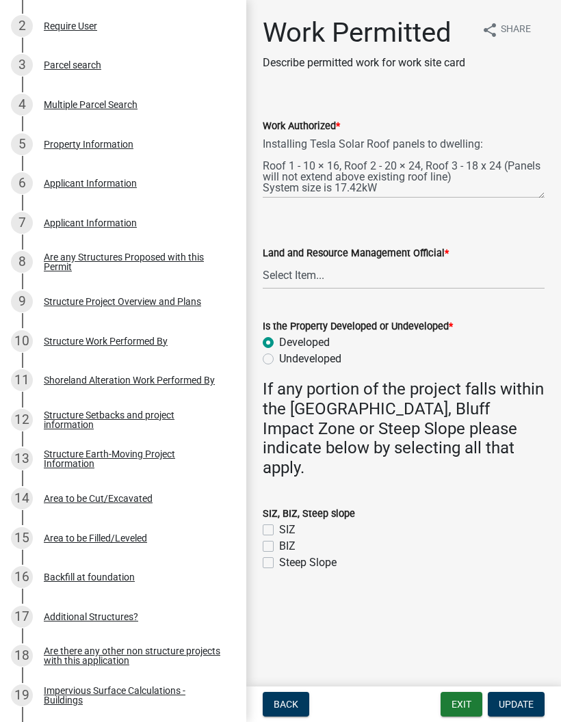 The image size is (561, 722). What do you see at coordinates (22, 341) in the screenshot?
I see `div: 10` at bounding box center [22, 341].